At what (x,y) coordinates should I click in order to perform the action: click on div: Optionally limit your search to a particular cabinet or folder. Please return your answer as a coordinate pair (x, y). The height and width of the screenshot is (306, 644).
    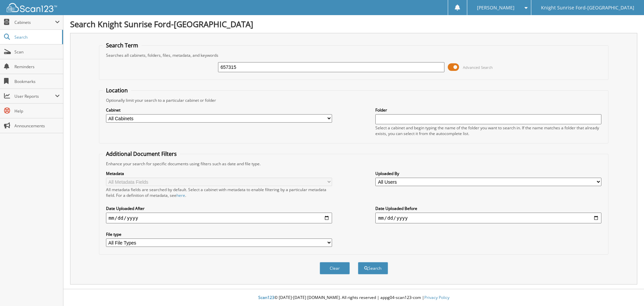
    Looking at the image, I should click on (354, 100).